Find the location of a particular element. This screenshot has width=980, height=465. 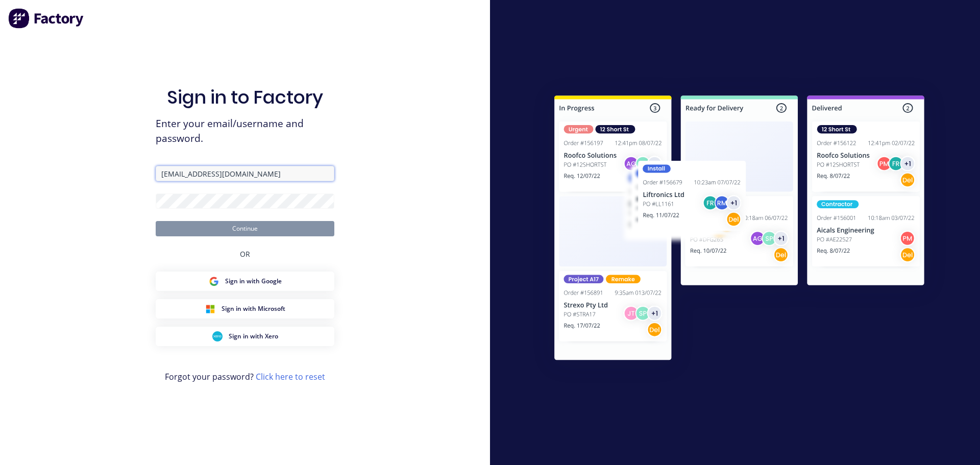

span: Sign in with Microsoft is located at coordinates (253, 309).